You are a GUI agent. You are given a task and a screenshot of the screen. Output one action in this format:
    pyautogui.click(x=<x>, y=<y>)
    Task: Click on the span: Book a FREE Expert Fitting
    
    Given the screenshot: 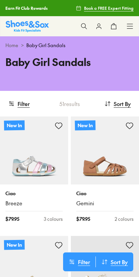 What is the action you would take?
    pyautogui.click(x=109, y=8)
    